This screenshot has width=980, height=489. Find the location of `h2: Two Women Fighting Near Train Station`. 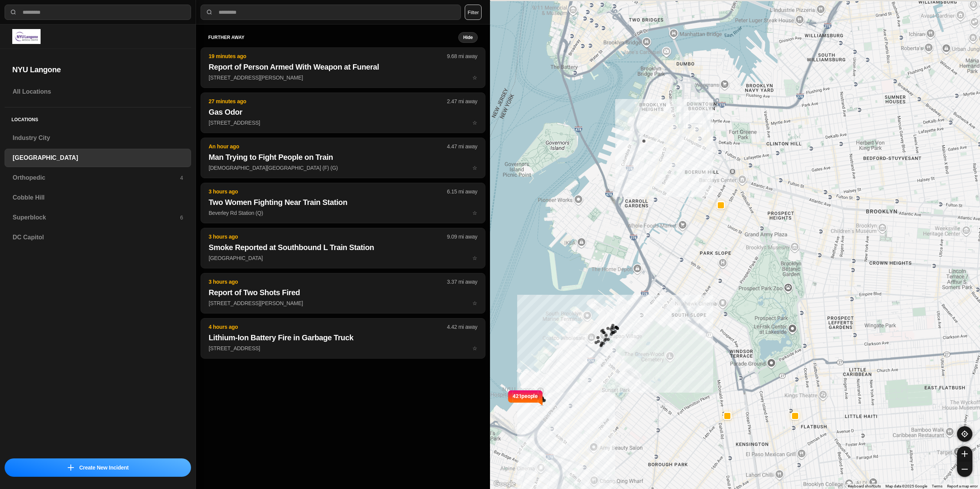

h2: Two Women Fighting Near Train Station is located at coordinates (343, 202).